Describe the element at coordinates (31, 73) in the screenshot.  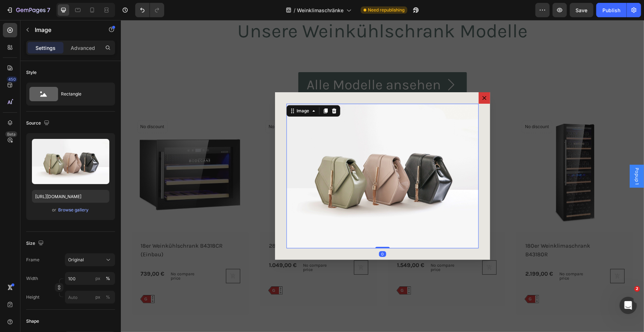
I see `div: Style` at that location.